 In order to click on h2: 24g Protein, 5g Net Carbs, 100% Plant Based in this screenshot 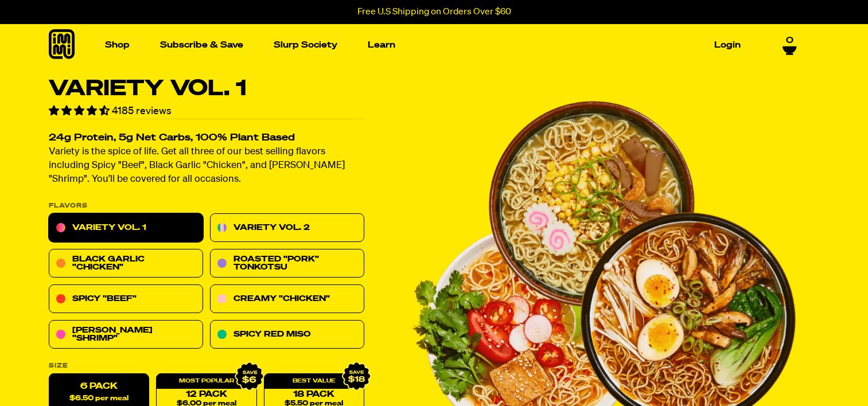, I will do `click(206, 138)`.